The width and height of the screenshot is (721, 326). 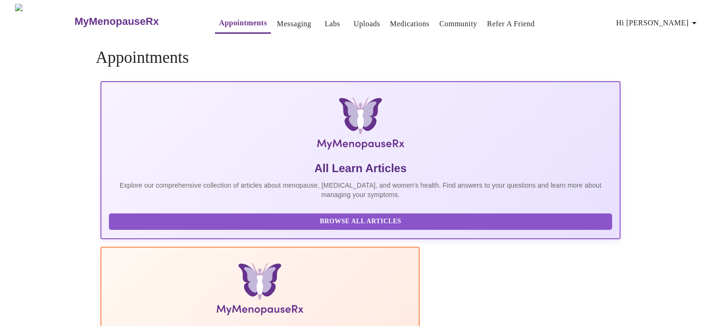 What do you see at coordinates (360, 221) in the screenshot?
I see `button: Browse All Articles` at bounding box center [360, 221].